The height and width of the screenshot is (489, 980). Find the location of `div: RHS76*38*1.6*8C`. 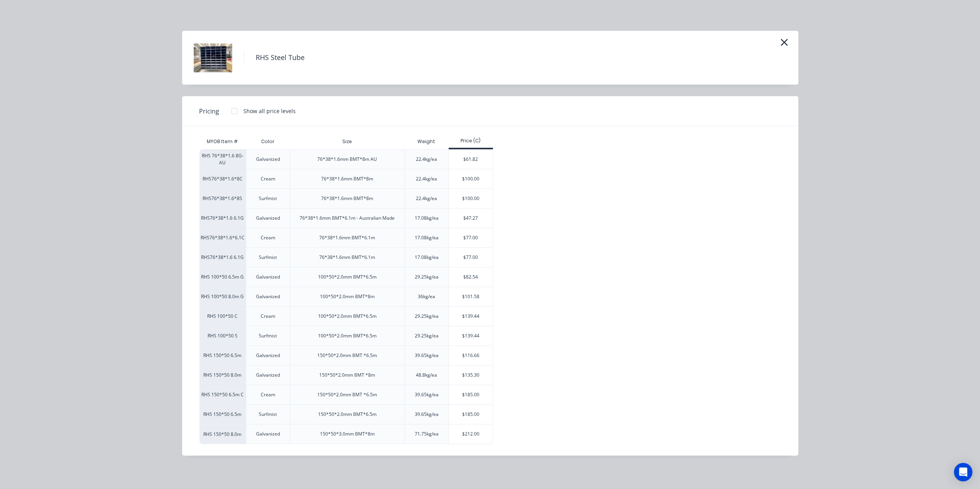

div: RHS76*38*1.6*8C is located at coordinates (223, 178).